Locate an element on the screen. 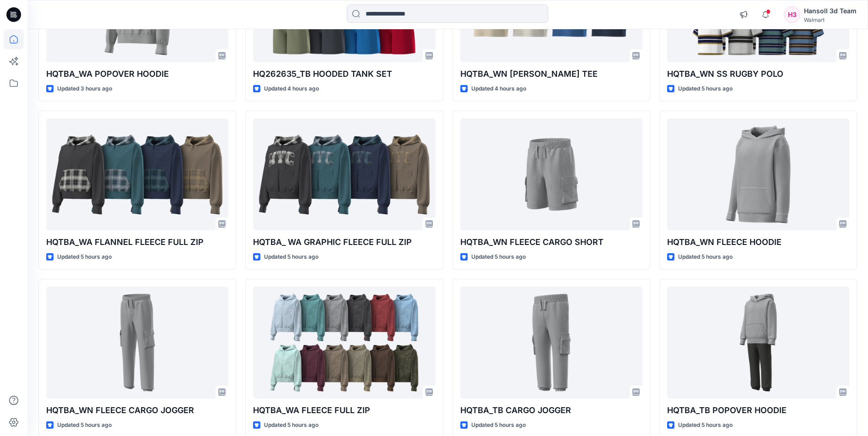 The height and width of the screenshot is (436, 868). p: Updated 3 hours ago is located at coordinates (85, 89).